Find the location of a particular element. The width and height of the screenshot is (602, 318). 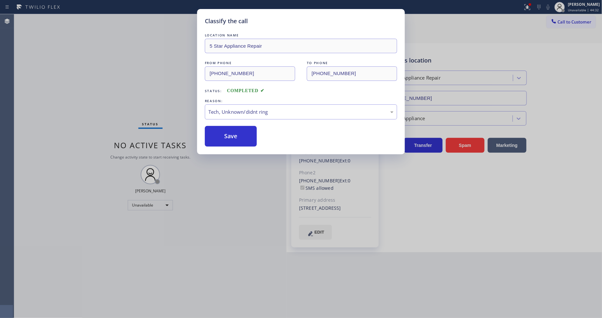

input: From phone is located at coordinates (250, 74).